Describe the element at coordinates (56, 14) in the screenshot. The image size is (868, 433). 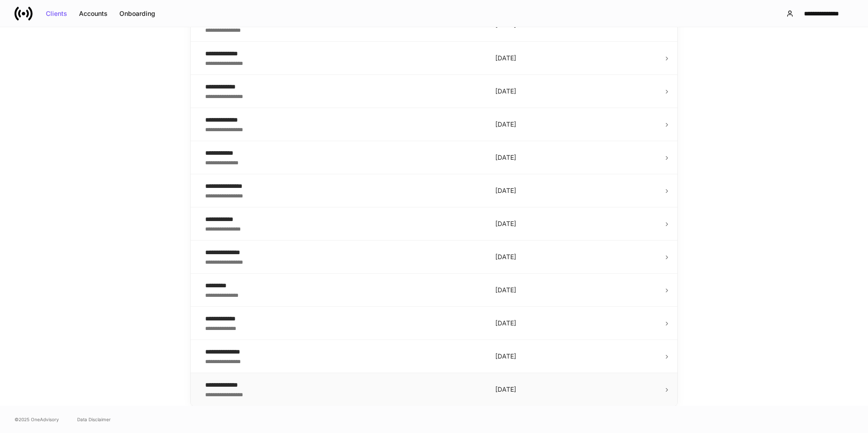
I see `button: Clients` at that location.